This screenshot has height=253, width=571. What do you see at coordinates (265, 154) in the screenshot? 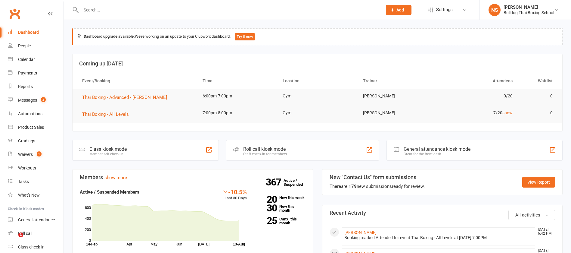
I see `div: Staff check-in for members` at bounding box center [265, 154].